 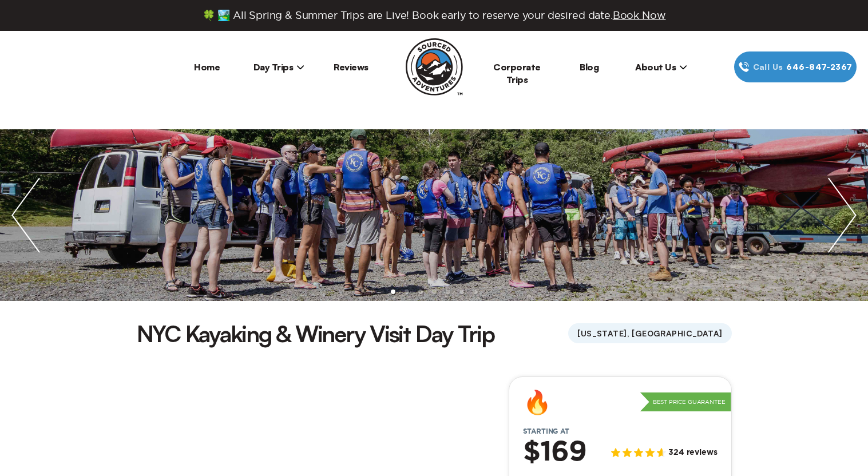 I want to click on span: 324 reviews, so click(x=692, y=452).